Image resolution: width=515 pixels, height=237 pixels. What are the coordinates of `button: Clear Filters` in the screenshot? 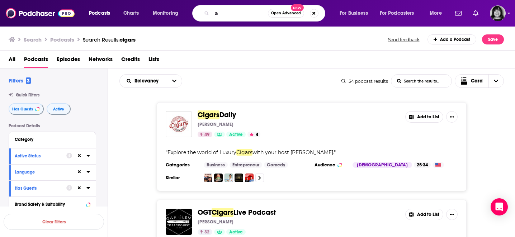 It's located at (54, 222).